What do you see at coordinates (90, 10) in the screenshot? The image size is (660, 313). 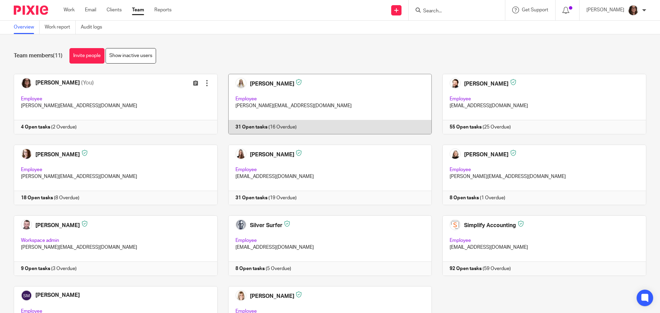 I see `a: Email` at bounding box center [90, 10].